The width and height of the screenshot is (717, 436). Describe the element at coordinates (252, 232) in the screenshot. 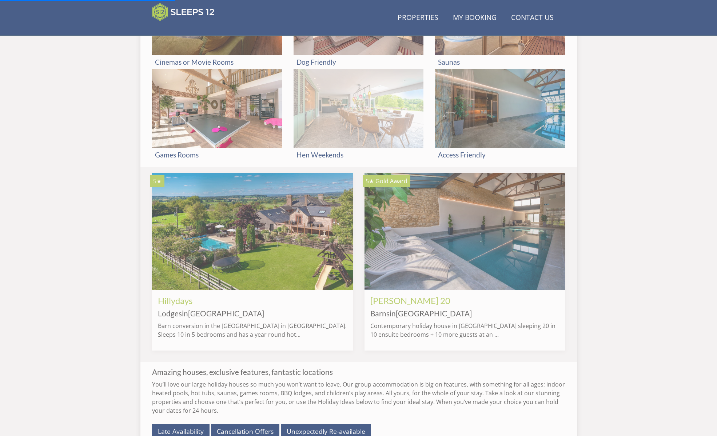

I see `img: hillydays-holiday-home-accommodation-devon-sleeping-10.original.jpg` at that location.